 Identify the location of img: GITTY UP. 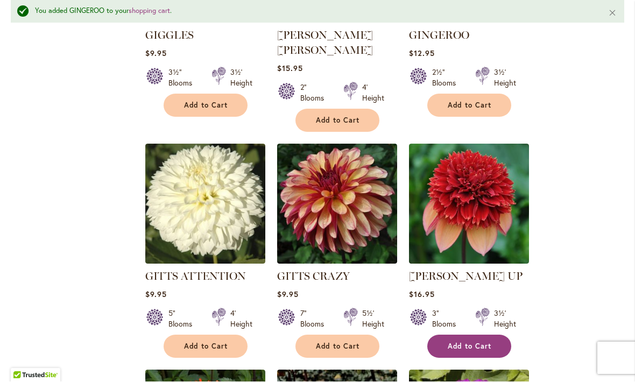
(468, 204).